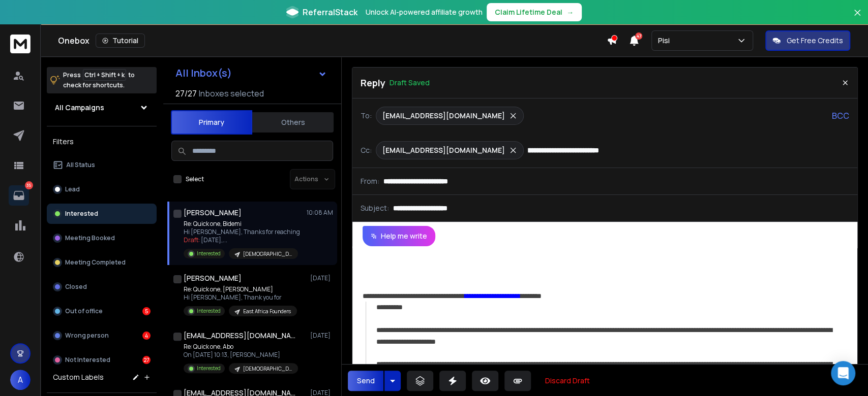 The image size is (868, 396). I want to click on div: 4, so click(147, 336).